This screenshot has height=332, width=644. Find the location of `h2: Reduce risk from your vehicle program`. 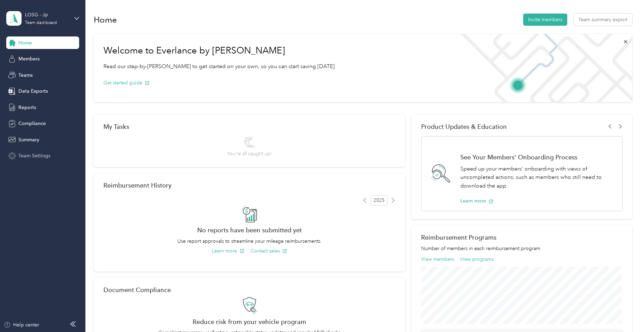

h2: Reduce risk from your vehicle program is located at coordinates (249, 321).